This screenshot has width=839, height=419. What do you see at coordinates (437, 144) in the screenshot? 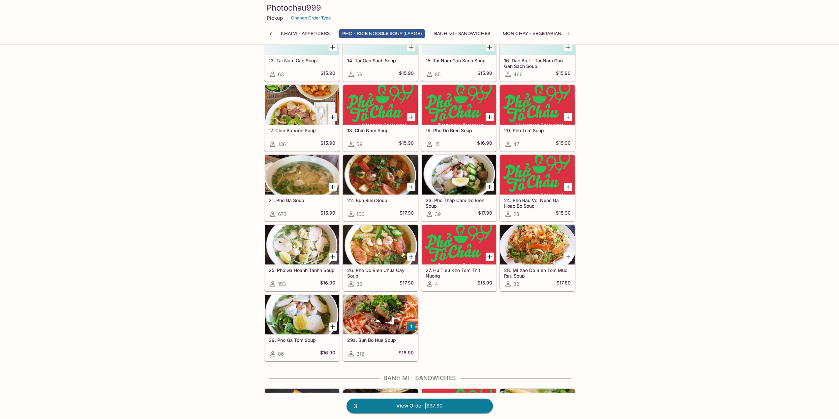
I see `span: 15` at bounding box center [437, 144].